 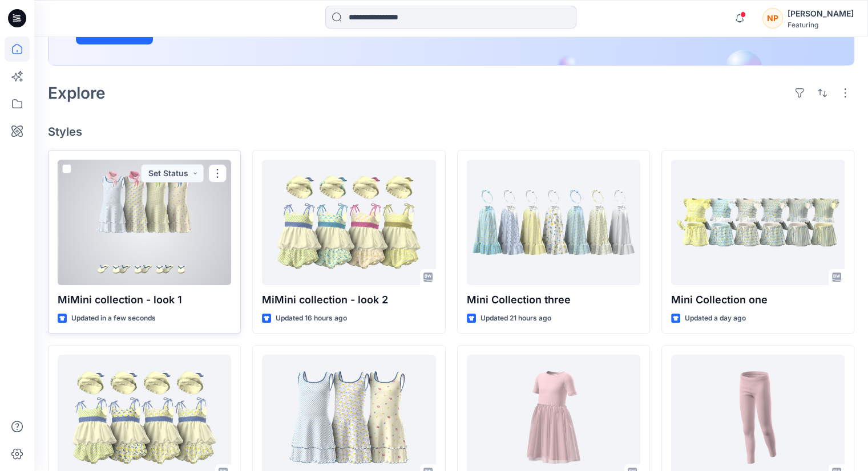 What do you see at coordinates (758, 222) in the screenshot?
I see `a: Mini Collection one` at bounding box center [758, 222].